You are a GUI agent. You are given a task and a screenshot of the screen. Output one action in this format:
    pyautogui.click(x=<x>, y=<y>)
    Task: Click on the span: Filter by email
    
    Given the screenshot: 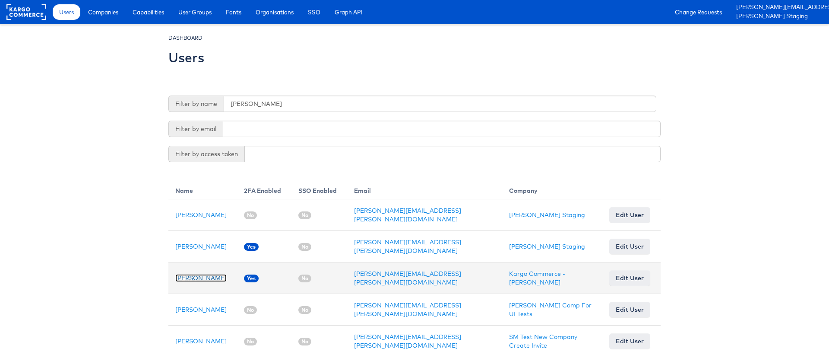 What is the action you would take?
    pyautogui.click(x=196, y=129)
    